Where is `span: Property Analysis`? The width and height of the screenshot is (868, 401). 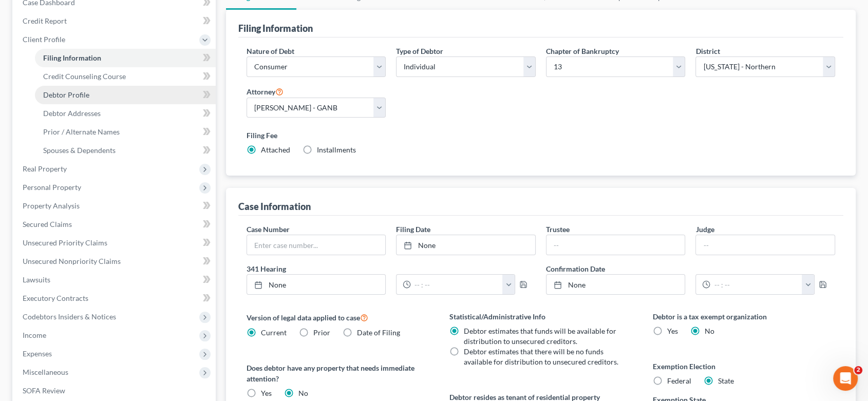
span: Property Analysis is located at coordinates (51, 205).